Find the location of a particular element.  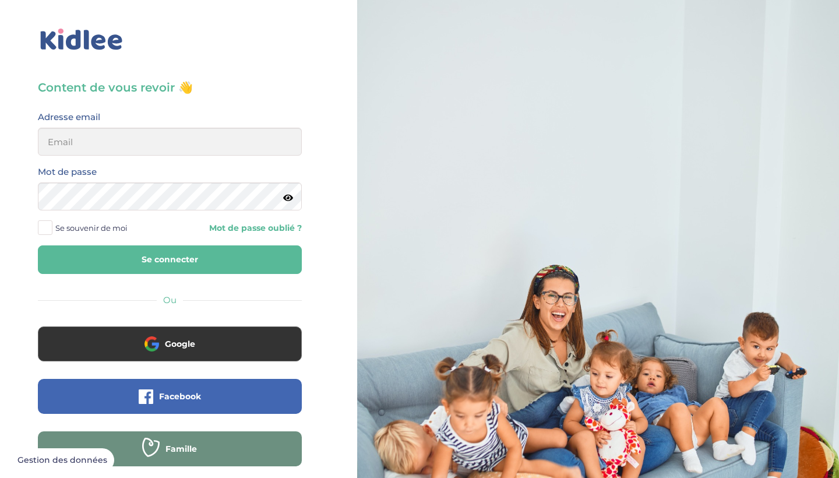

input: Email is located at coordinates (170, 142).